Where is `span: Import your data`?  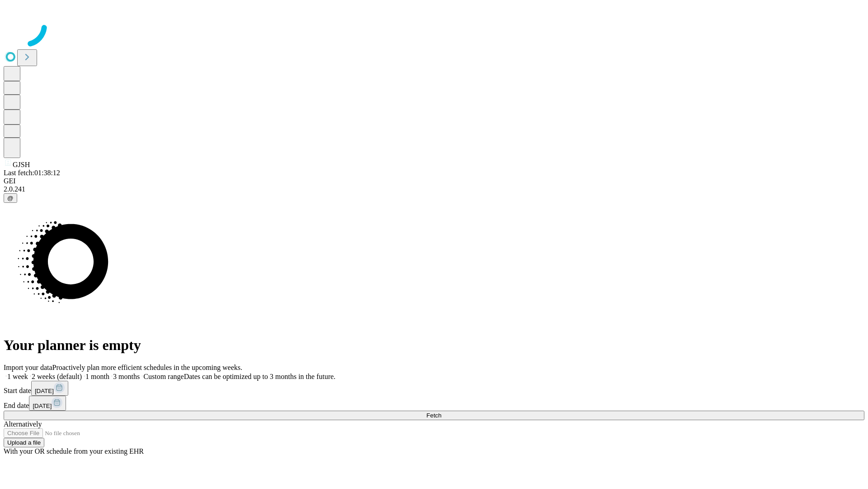 span: Import your data is located at coordinates (28, 367).